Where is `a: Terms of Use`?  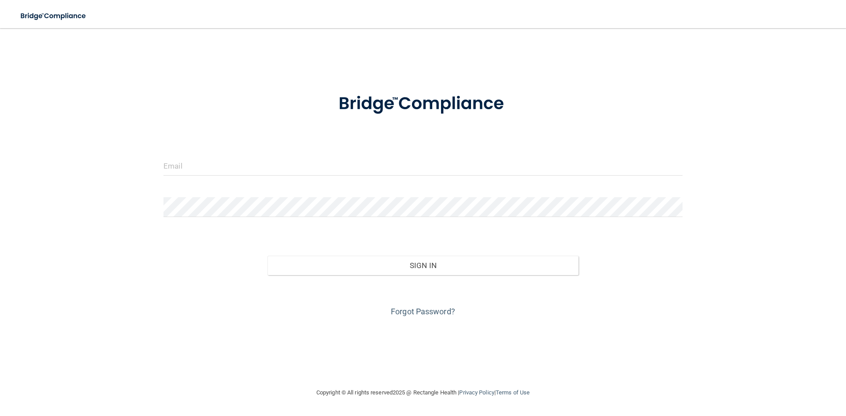
a: Terms of Use is located at coordinates (512, 393).